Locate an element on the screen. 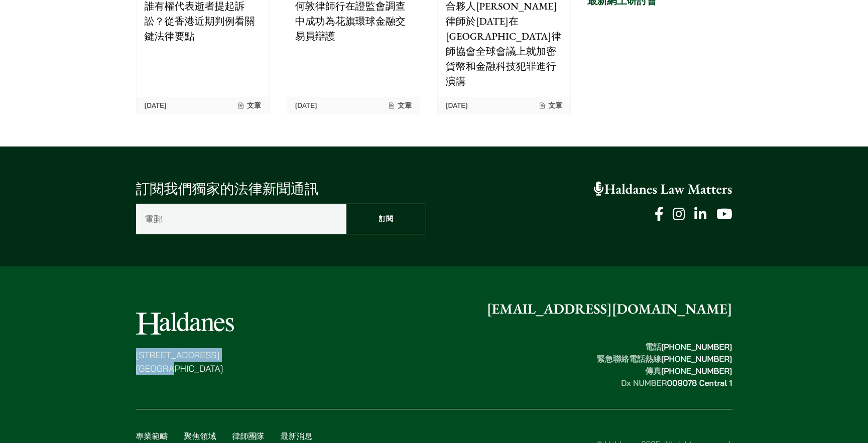 The image size is (868, 443). strong: 電話 緊急聯絡電話熱線 傳真 Dx NUMBER is located at coordinates (665, 365).